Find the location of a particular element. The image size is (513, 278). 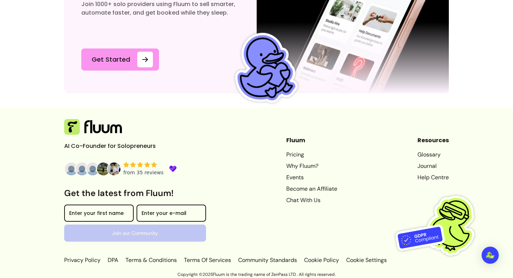

a: DPA is located at coordinates (113, 260).